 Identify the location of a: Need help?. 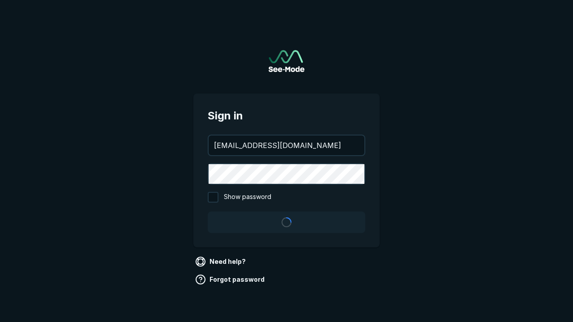
(221, 262).